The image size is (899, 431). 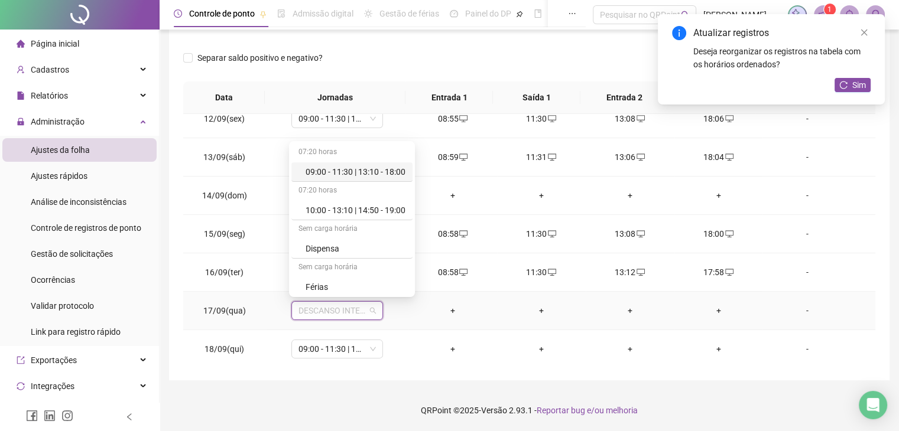 I want to click on span: Exportações, so click(x=54, y=360).